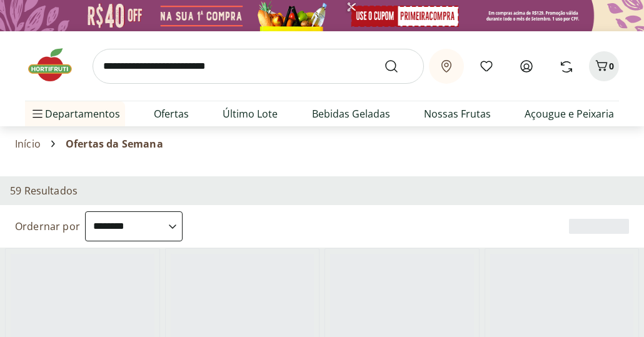 The height and width of the screenshot is (337, 644). Describe the element at coordinates (457, 114) in the screenshot. I see `a: Nossas Frutas` at that location.